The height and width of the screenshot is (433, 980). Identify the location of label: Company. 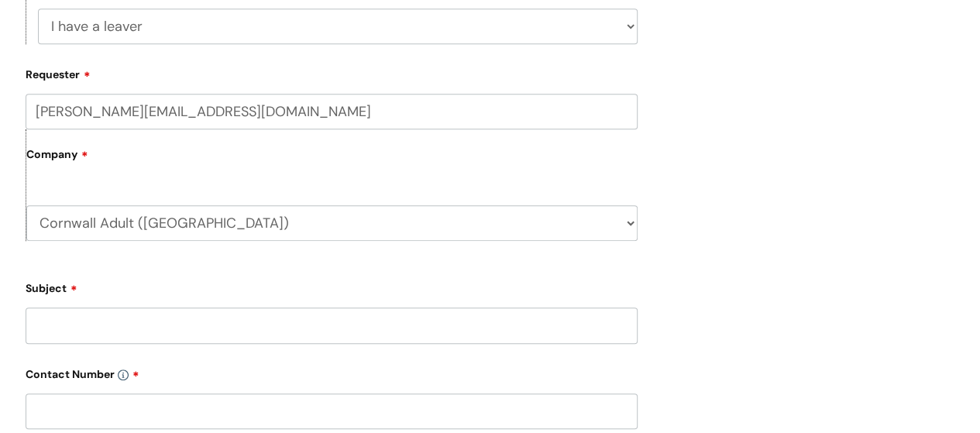
(332, 160).